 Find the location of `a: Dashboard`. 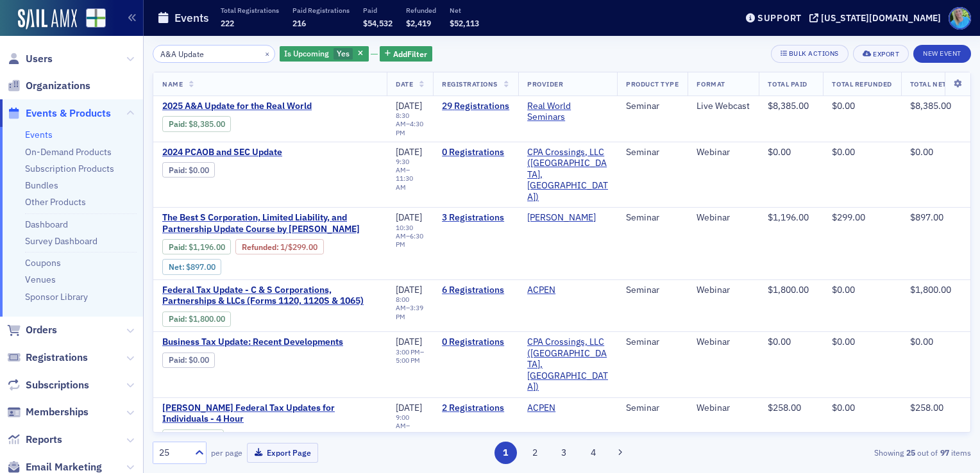

a: Dashboard is located at coordinates (47, 224).